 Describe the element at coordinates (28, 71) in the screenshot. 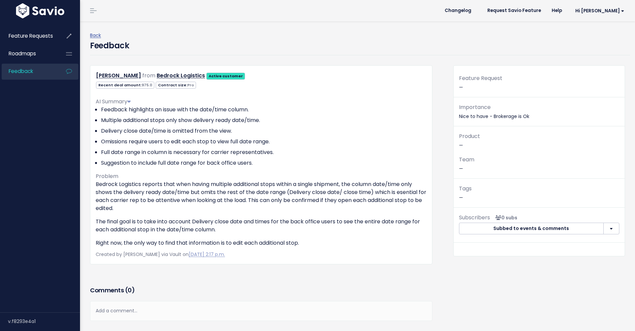

I see `a: Feedback` at that location.